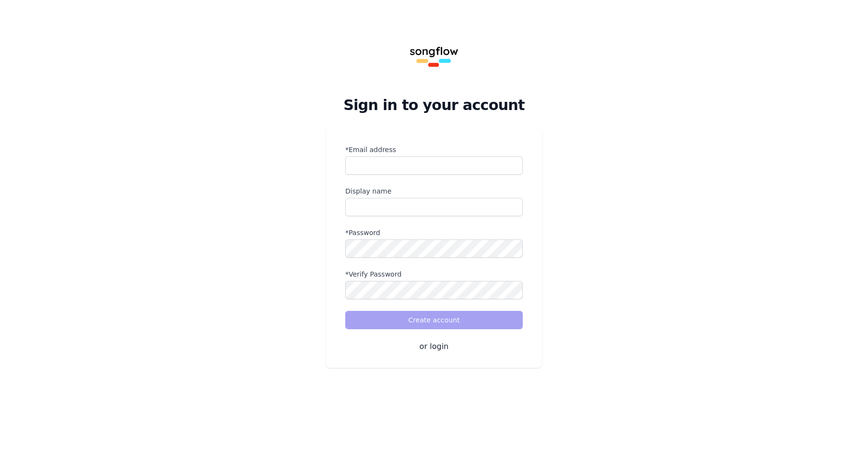  What do you see at coordinates (434, 320) in the screenshot?
I see `button: Create account` at bounding box center [434, 320].